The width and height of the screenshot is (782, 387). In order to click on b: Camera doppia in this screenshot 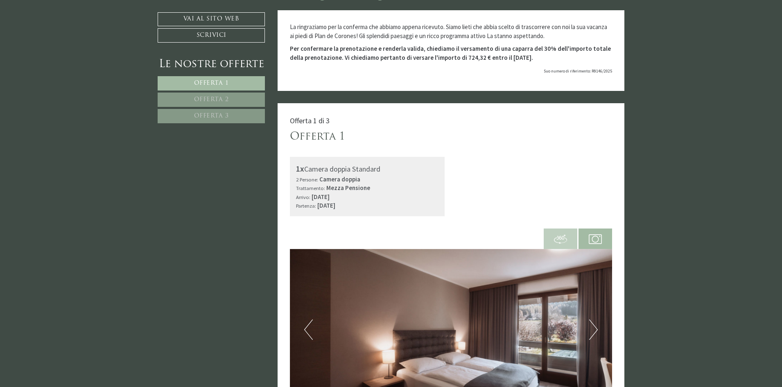, I will do `click(340, 179)`.